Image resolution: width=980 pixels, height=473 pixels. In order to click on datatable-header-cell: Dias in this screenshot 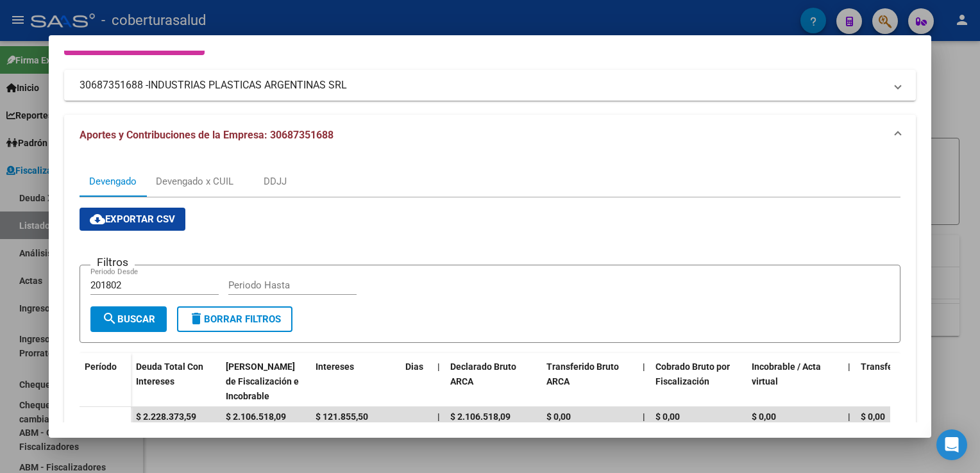, I will do `click(416, 381)`.